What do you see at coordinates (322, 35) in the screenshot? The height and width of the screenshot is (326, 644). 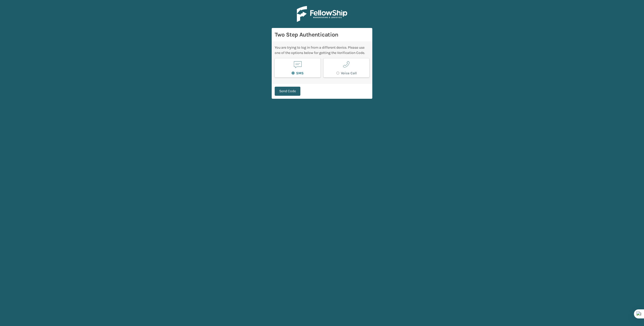 I see `h3: Two Step Authentication` at bounding box center [322, 35].